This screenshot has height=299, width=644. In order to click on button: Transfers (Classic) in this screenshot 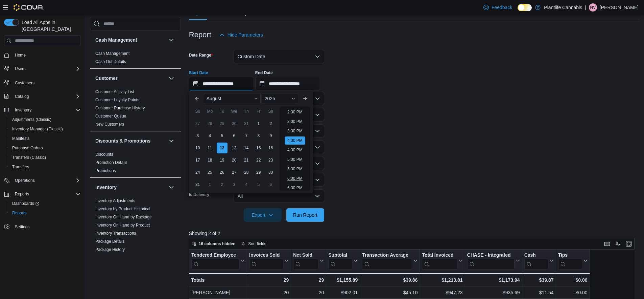, I will do `click(45, 157)`.